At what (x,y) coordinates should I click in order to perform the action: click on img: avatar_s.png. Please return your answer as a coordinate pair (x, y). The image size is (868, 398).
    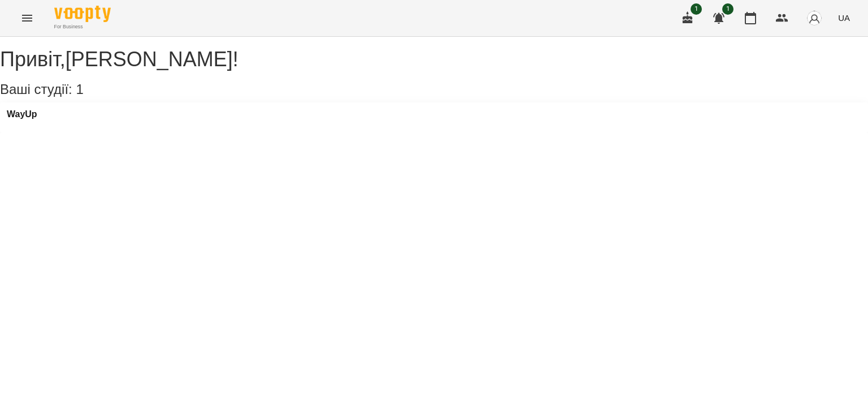
    Looking at the image, I should click on (814, 18).